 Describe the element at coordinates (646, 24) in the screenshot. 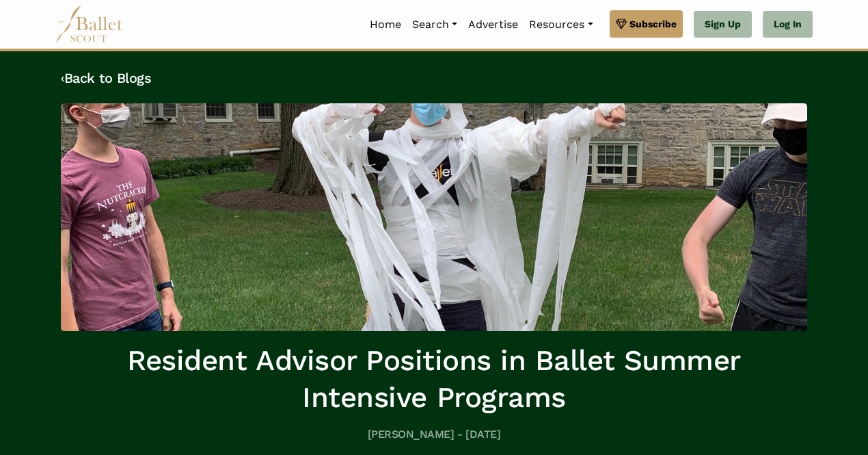

I see `a: Subscribe` at that location.